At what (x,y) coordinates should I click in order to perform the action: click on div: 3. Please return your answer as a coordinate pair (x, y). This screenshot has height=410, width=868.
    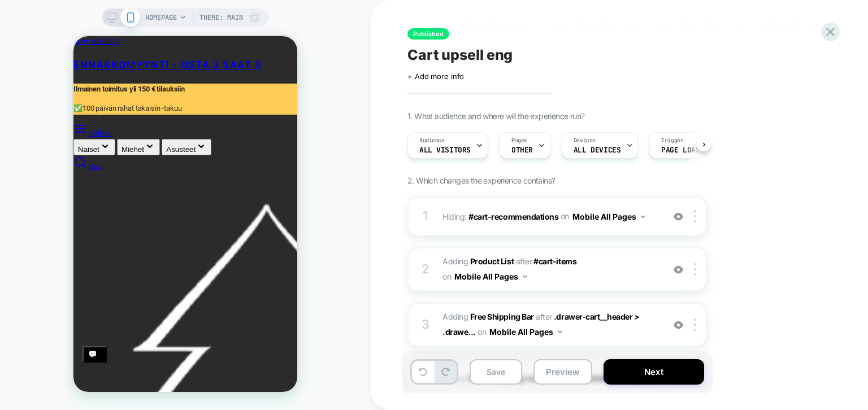
    Looking at the image, I should click on (426, 325).